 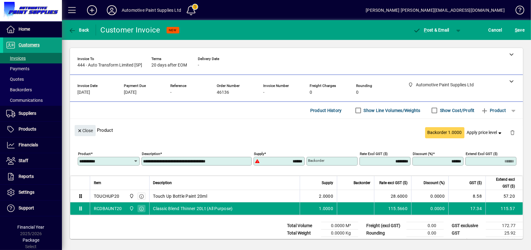 What do you see at coordinates (327, 183) in the screenshot?
I see `span: Supply` at bounding box center [327, 183].